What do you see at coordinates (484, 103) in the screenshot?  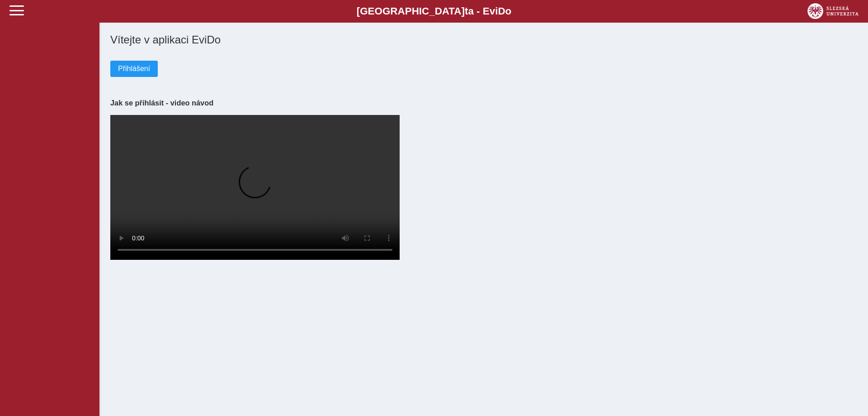 I see `h3: Jak se přihlásit - video návod` at bounding box center [484, 103].